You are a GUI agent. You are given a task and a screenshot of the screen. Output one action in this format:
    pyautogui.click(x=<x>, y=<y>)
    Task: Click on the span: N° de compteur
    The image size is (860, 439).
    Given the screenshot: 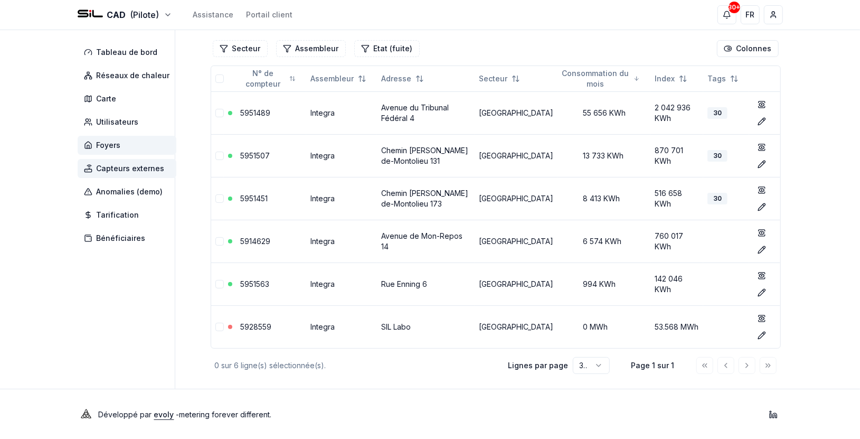 What is the action you would take?
    pyautogui.click(x=263, y=79)
    